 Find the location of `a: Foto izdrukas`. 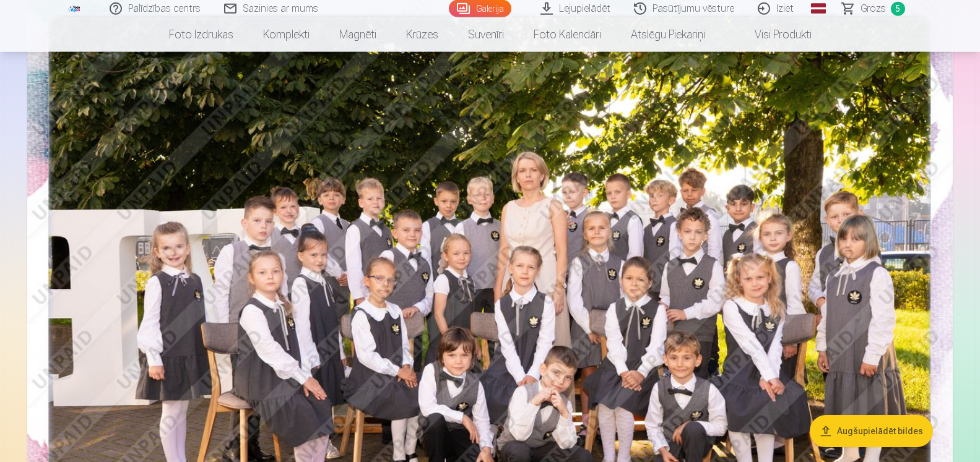

a: Foto izdrukas is located at coordinates (201, 34).